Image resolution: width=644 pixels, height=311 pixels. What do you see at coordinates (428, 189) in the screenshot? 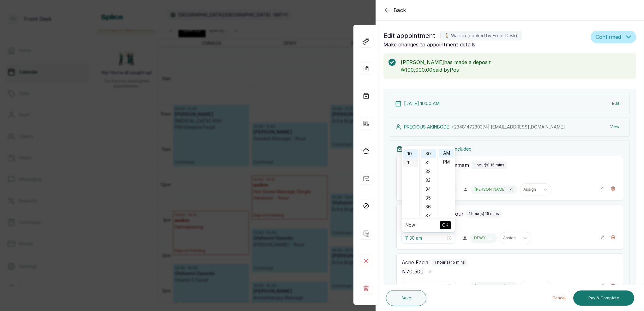
I see `div: 34` at bounding box center [428, 189].